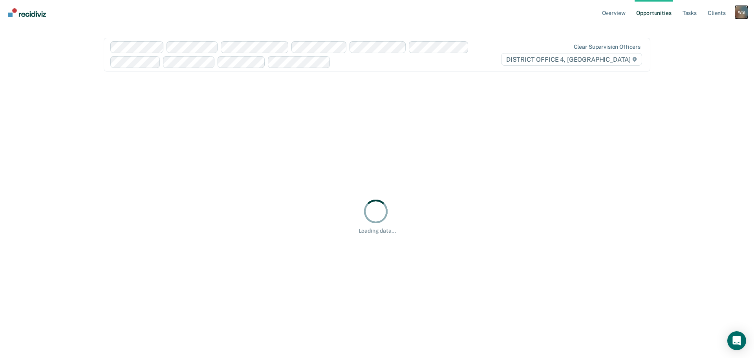  What do you see at coordinates (737, 340) in the screenshot?
I see `div: Open Intercom Messenger` at bounding box center [737, 340].